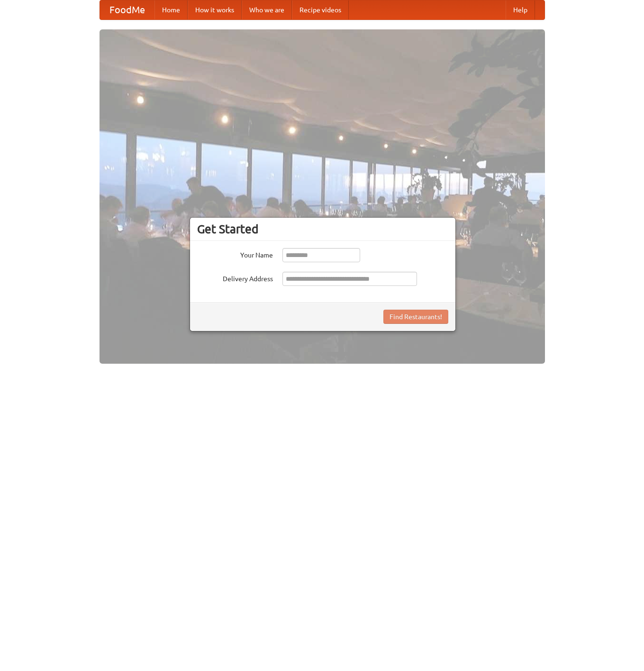 This screenshot has width=644, height=671. Describe the element at coordinates (235, 277) in the screenshot. I see `label: Delivery Address` at that location.